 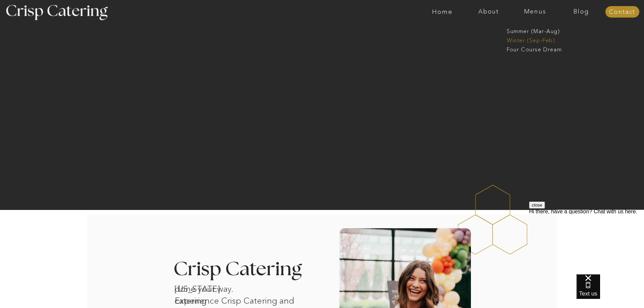 I want to click on nav: Winter (Sep-Feb), so click(x=534, y=40).